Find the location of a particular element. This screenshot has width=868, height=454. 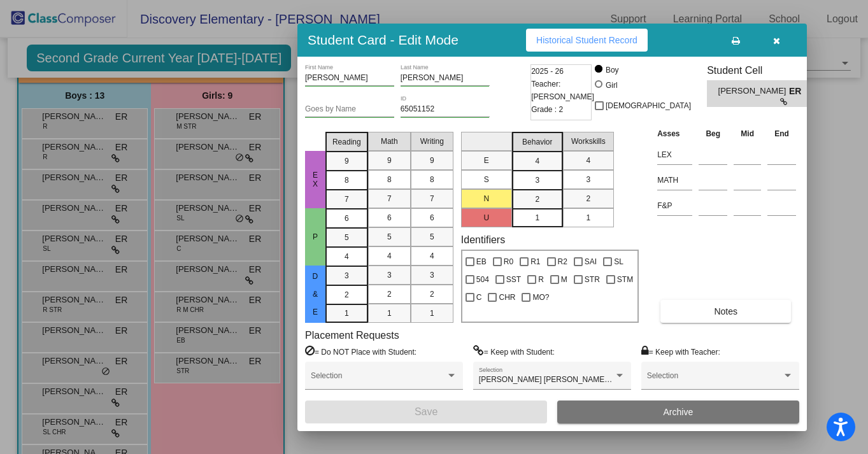

span: Reading is located at coordinates (347, 142).